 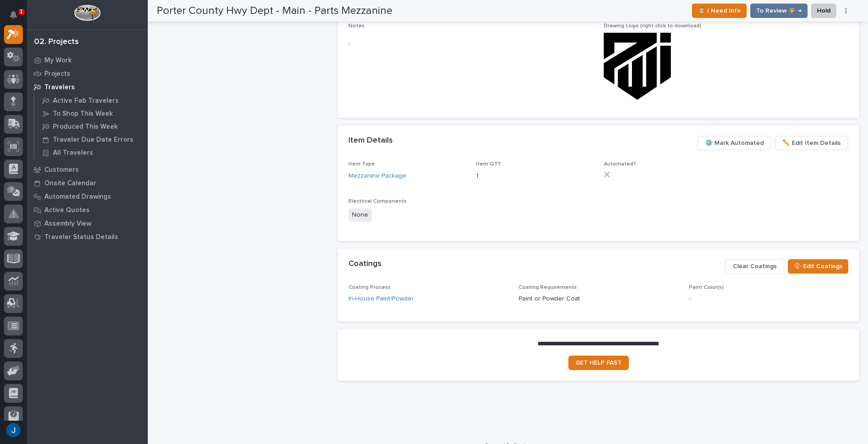 I want to click on a: Traveler Due Date Errors, so click(x=91, y=139).